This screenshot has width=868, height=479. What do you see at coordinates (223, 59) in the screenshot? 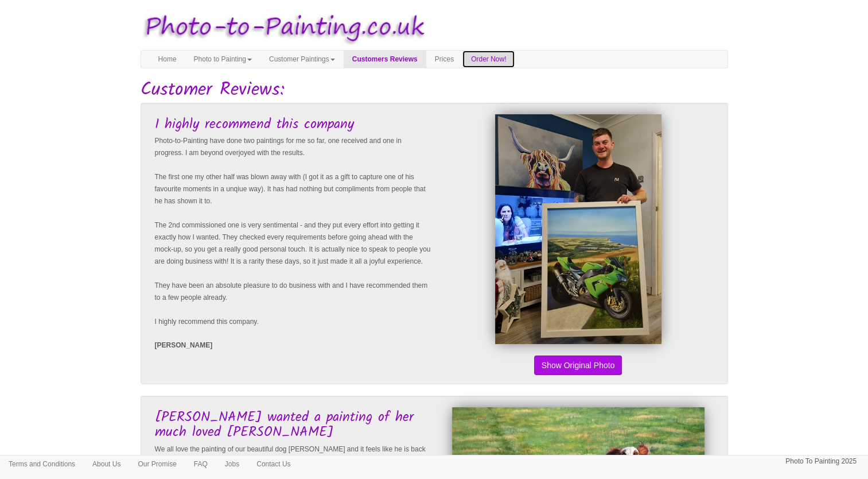
I see `a: Photo to Painting` at bounding box center [223, 59].